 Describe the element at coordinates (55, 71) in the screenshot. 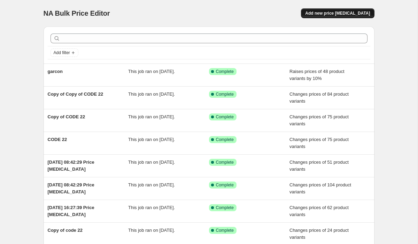

I see `span: garcon` at that location.